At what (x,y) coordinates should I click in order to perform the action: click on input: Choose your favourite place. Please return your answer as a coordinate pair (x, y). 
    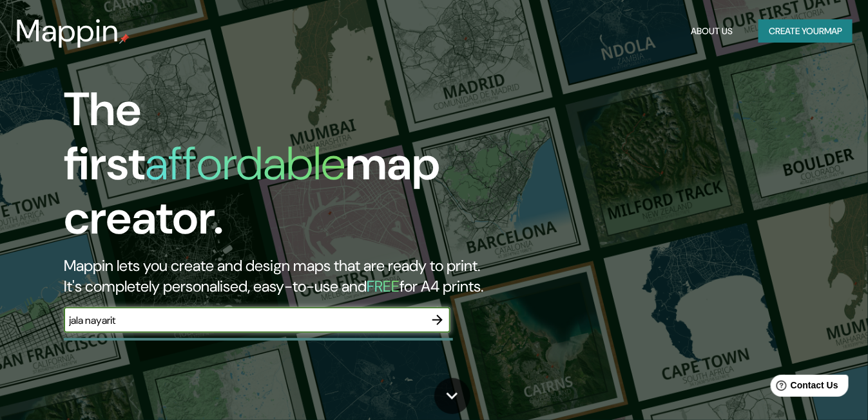
    Looking at the image, I should click on (244, 320).